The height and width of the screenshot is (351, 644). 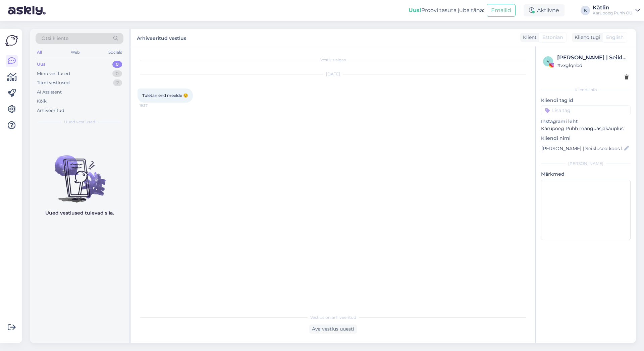 I want to click on a: KätlinKarupoeg Puhh OÜ, so click(x=616, y=10).